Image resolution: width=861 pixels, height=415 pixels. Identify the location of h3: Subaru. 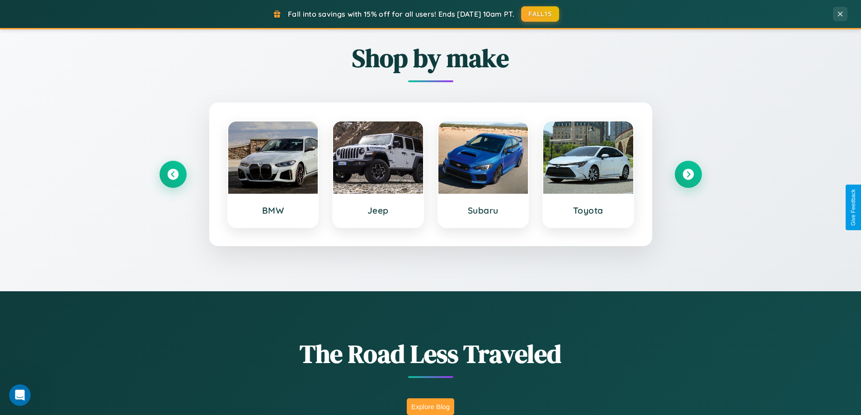
(483, 211).